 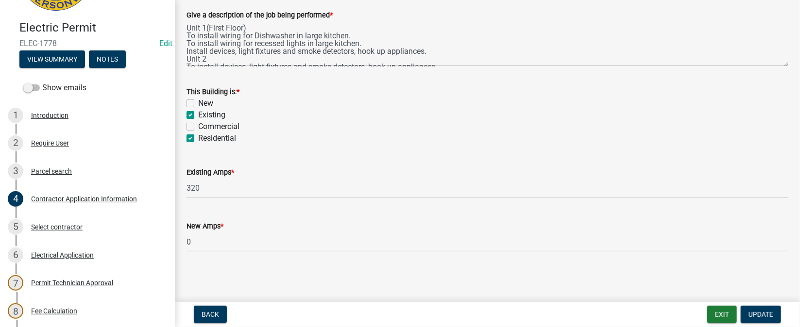 What do you see at coordinates (16, 283) in the screenshot?
I see `div: 7` at bounding box center [16, 283].